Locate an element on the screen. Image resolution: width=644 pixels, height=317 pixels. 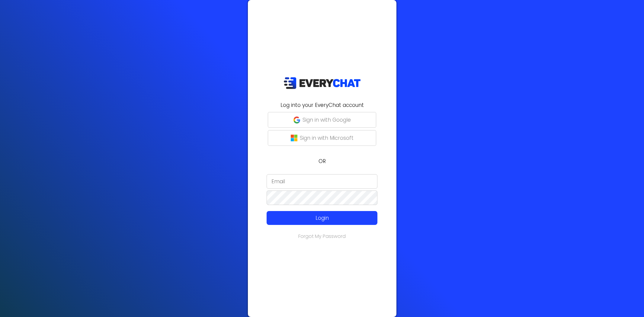
button: Sign in with Google is located at coordinates (322, 120).